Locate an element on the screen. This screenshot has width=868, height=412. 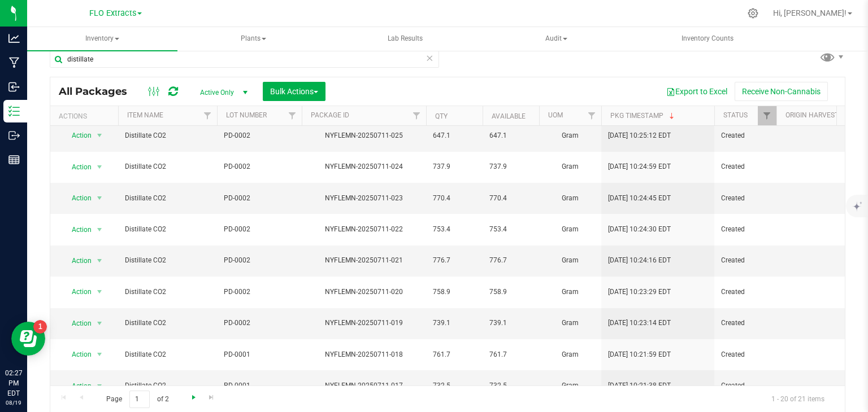
a: Pkg Timestamp is located at coordinates (643, 116).